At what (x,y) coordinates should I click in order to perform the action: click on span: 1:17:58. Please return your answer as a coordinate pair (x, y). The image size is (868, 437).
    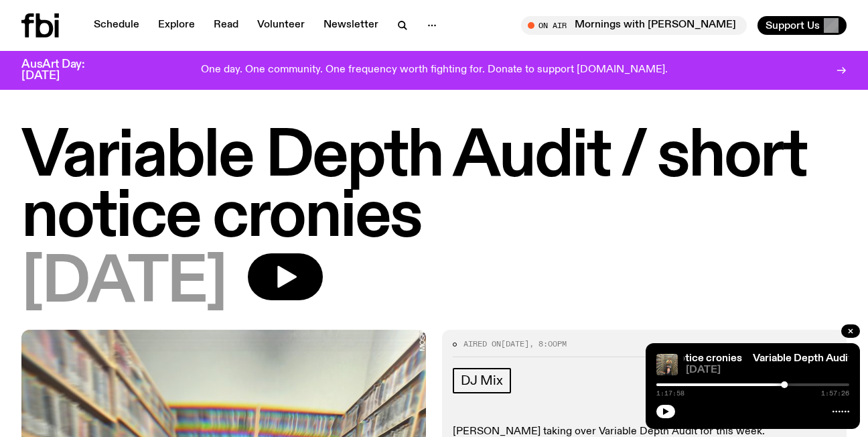
    Looking at the image, I should click on (670, 394).